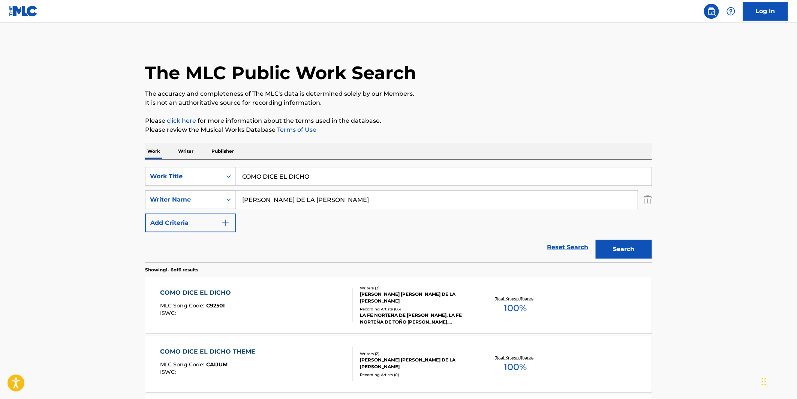  What do you see at coordinates (712, 11) in the screenshot?
I see `img: search` at bounding box center [712, 11].